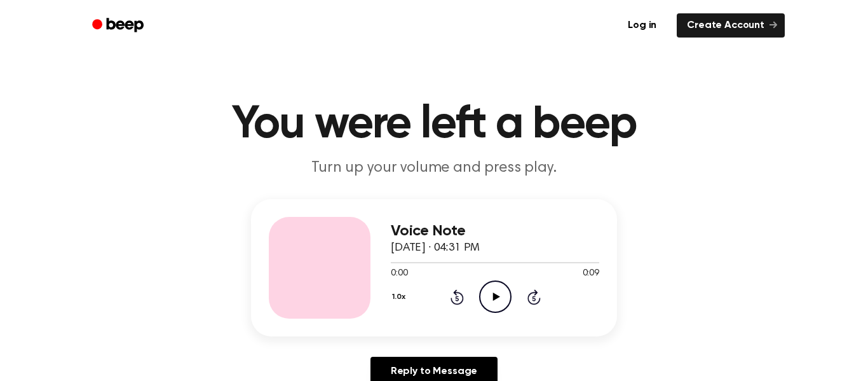  I want to click on a: Log in, so click(642, 26).